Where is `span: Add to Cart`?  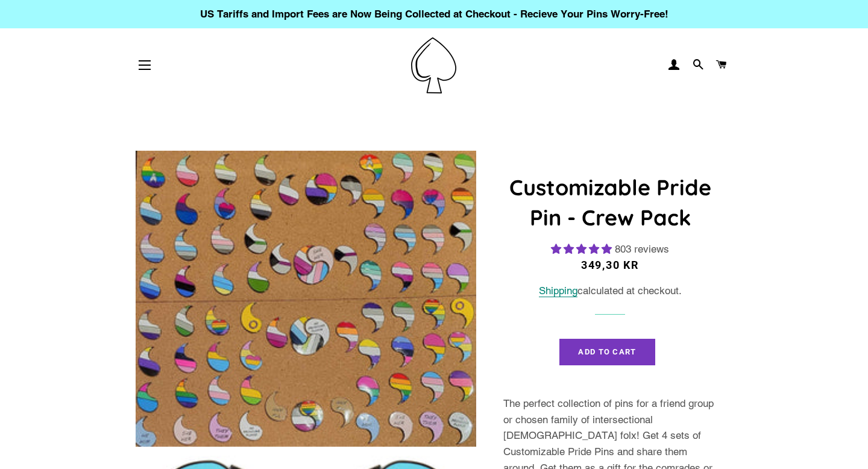
span: Add to Cart is located at coordinates (607, 352).